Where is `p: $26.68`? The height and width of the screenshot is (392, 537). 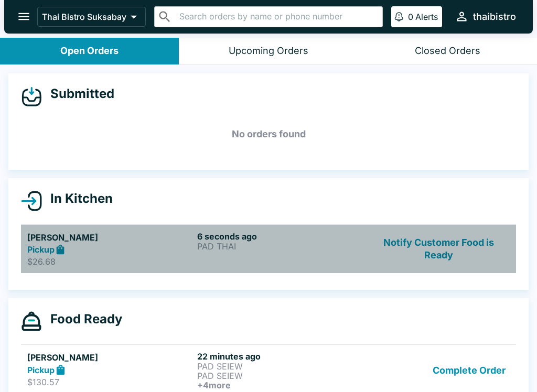
p: $26.68 is located at coordinates (110, 262).